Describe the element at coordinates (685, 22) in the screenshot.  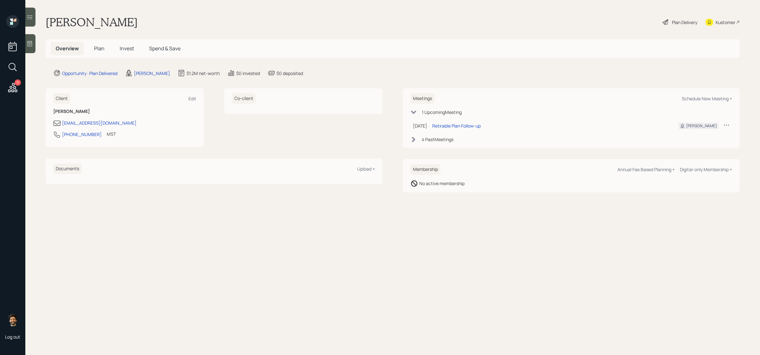
I see `div: Plan Delivery` at that location.